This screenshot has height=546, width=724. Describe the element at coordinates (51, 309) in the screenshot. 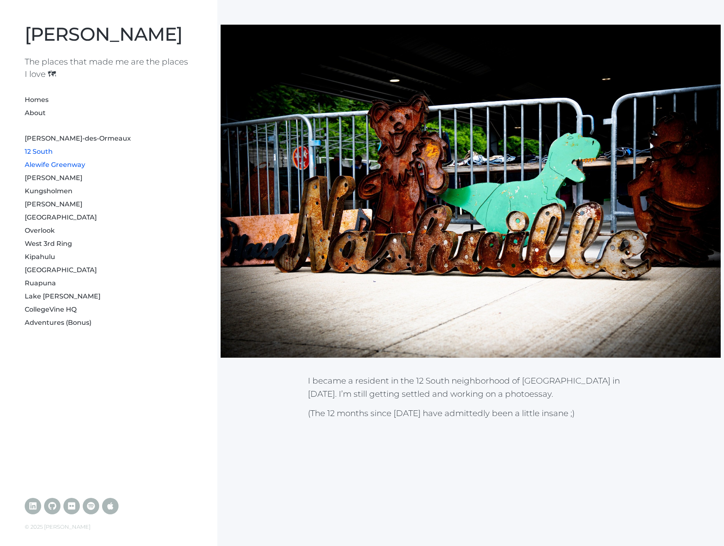

I see `a: CollegeVine HQ` at that location.